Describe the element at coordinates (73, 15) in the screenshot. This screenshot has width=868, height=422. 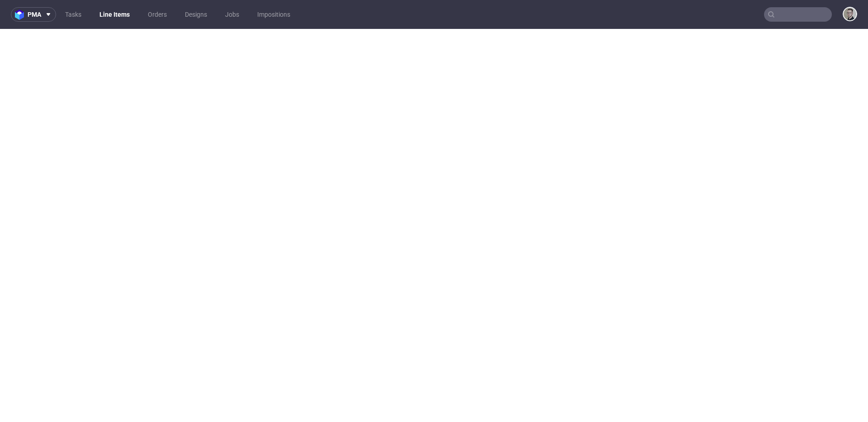
I see `a: Tasks` at that location.